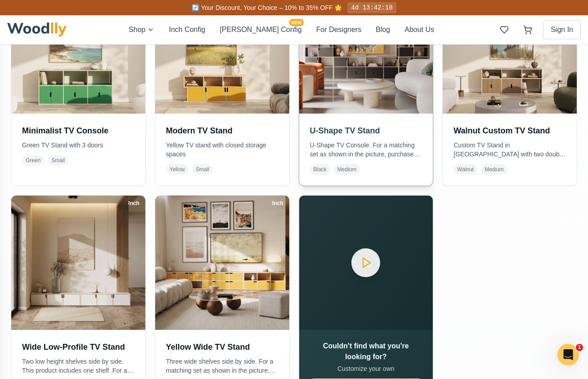  Describe the element at coordinates (267, 7) in the screenshot. I see `span: 🔄 Your Discount, Your Choice – 10% to 35% OFF 🌟` at that location.